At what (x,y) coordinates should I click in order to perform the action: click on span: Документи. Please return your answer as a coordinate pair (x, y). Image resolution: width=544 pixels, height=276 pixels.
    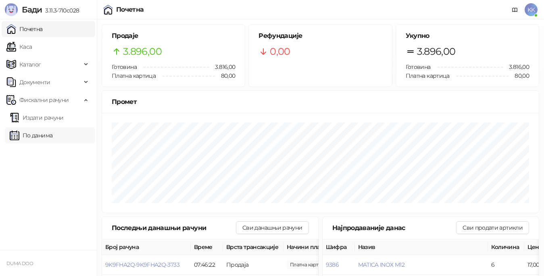
    Looking at the image, I should click on (35, 82).